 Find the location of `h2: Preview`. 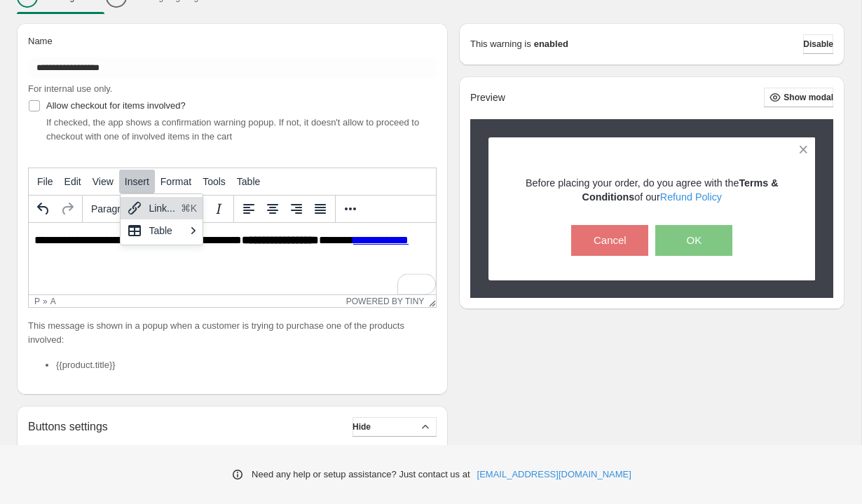

h2: Preview is located at coordinates (488, 97).